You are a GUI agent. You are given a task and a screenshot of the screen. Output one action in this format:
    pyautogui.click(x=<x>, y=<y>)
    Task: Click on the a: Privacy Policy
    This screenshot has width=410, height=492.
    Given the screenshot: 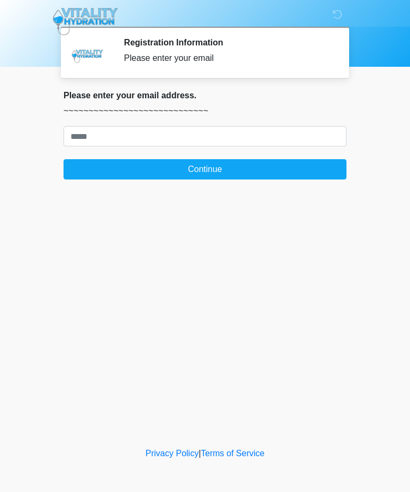 What is the action you would take?
    pyautogui.click(x=172, y=453)
    